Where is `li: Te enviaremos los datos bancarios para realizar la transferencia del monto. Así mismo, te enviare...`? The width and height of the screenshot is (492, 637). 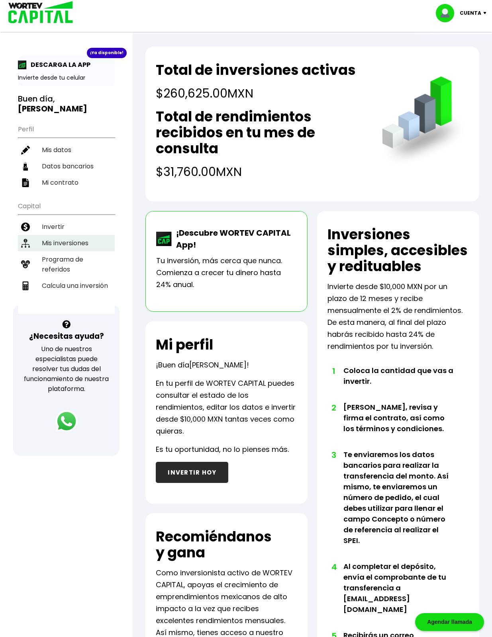
li: Te enviaremos los datos bancarios para realizar la transferencia del monto. Así mismo, te enviare... is located at coordinates (399, 505).